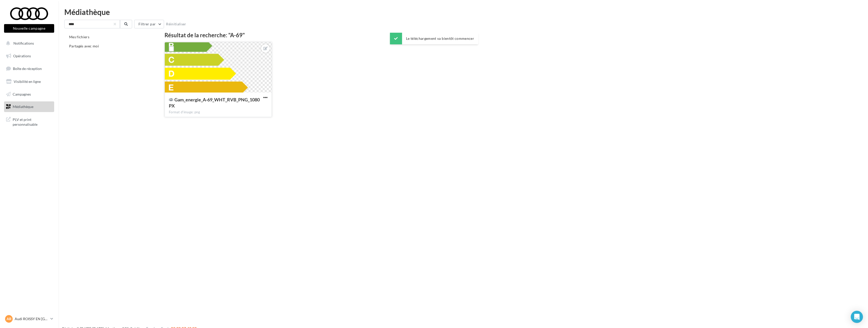 This screenshot has width=868, height=328. Describe the element at coordinates (434, 38) in the screenshot. I see `div: Le téléchargement va bientôt commencer` at that location.